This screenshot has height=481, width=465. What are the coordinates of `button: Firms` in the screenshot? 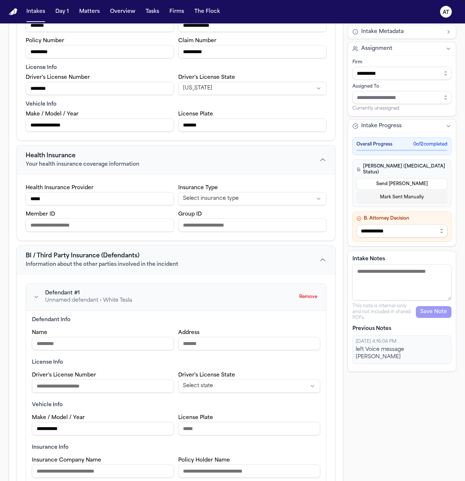 It's located at (177, 12).